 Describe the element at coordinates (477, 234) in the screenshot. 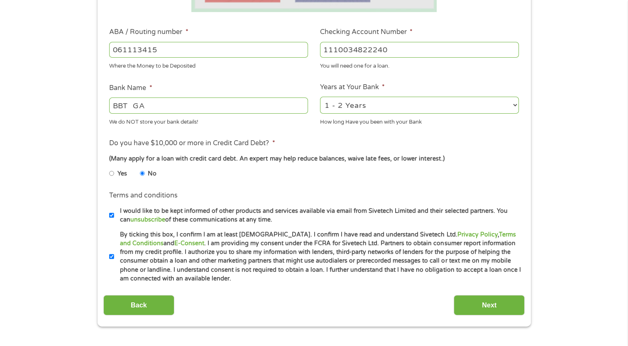

I see `a: Privacy Policy` at that location.